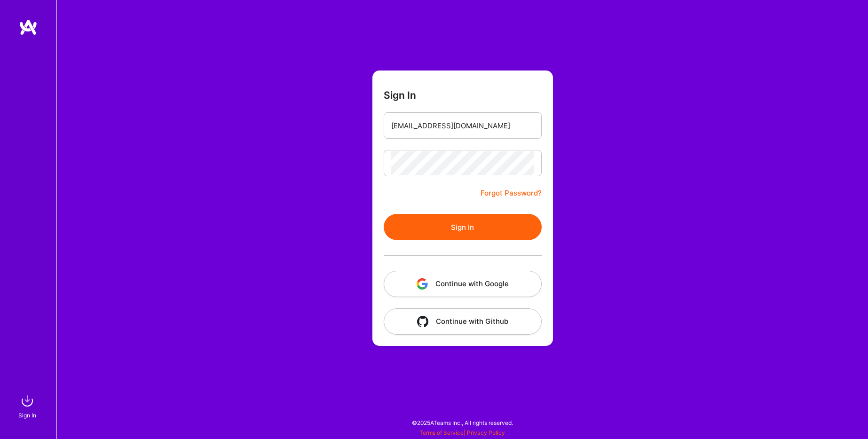 The width and height of the screenshot is (868, 439). Describe the element at coordinates (463, 125) in the screenshot. I see `input: Email...` at that location.